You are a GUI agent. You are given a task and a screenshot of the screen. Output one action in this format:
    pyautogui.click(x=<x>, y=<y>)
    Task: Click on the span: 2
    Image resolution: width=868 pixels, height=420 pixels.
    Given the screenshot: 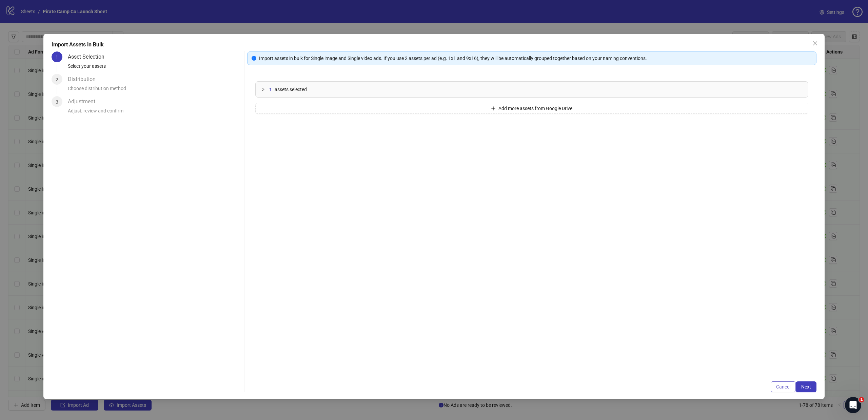 What is the action you would take?
    pyautogui.click(x=57, y=80)
    